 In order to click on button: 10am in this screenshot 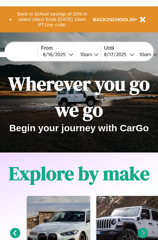, I will do `click(88, 54)`.